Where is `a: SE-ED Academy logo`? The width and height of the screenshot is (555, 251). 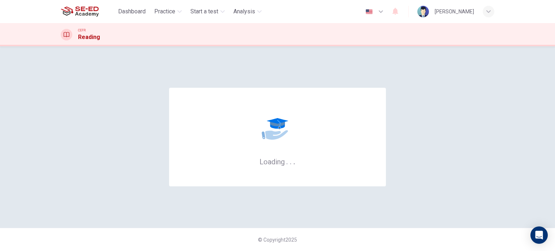 a: SE-ED Academy logo is located at coordinates (88, 12).